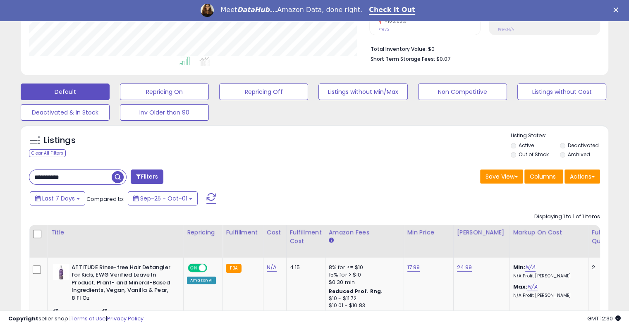  I want to click on small: Amazon Fees., so click(331, 241).